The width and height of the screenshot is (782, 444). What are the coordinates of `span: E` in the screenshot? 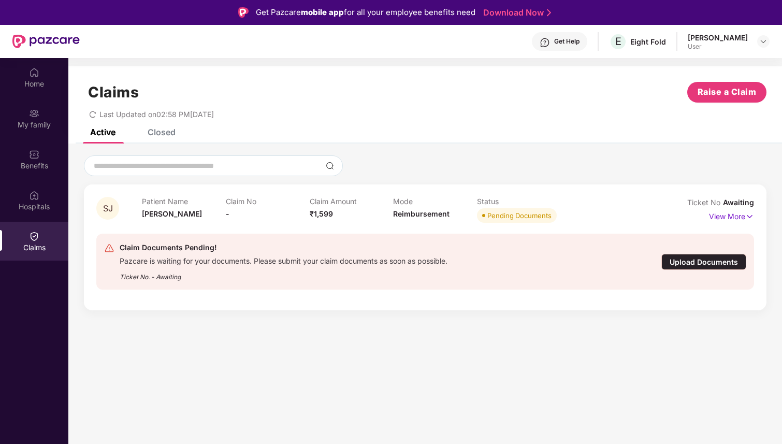 It's located at (619, 41).